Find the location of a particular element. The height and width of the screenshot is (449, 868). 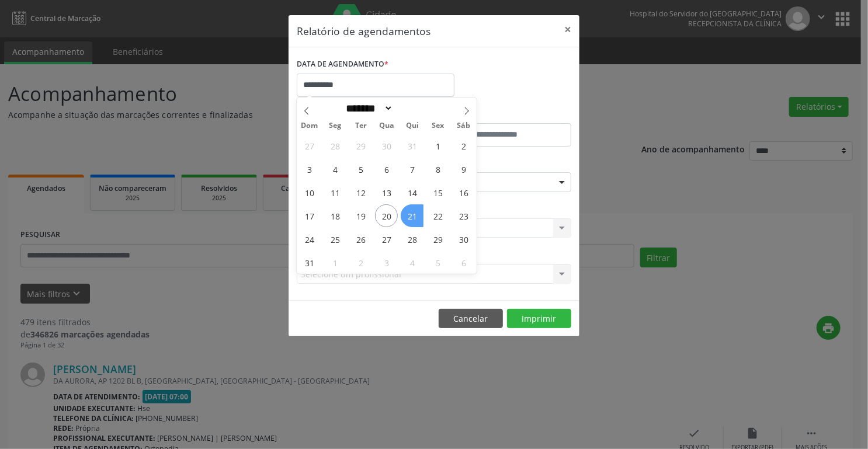

span: Agosto 10, 2025 is located at coordinates (309, 192).